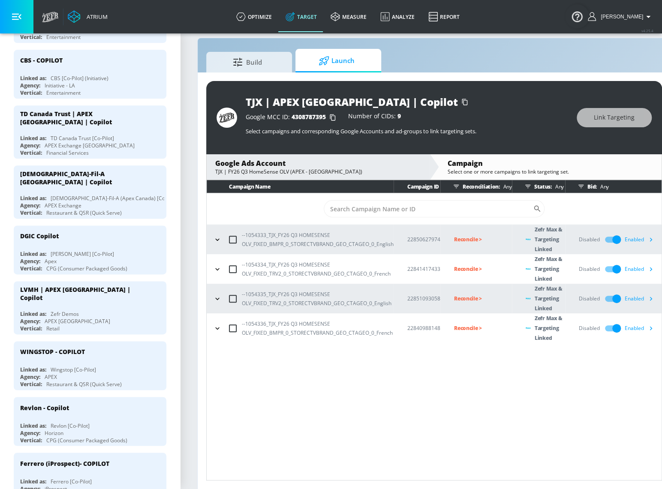  Describe the element at coordinates (423, 239) in the screenshot. I see `p: 22850627974` at that location.